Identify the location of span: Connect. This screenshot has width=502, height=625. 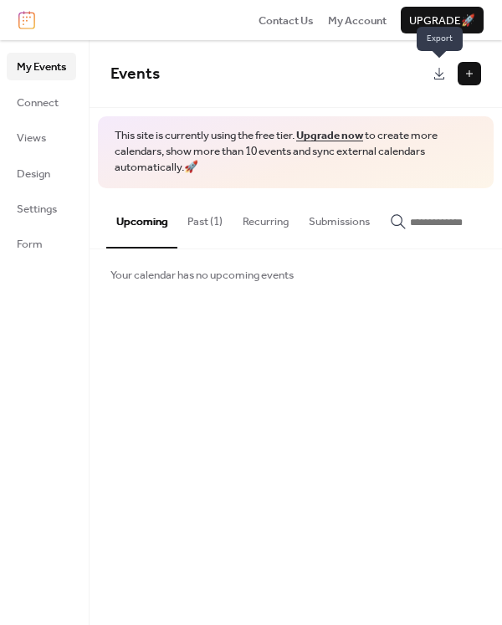
(38, 103).